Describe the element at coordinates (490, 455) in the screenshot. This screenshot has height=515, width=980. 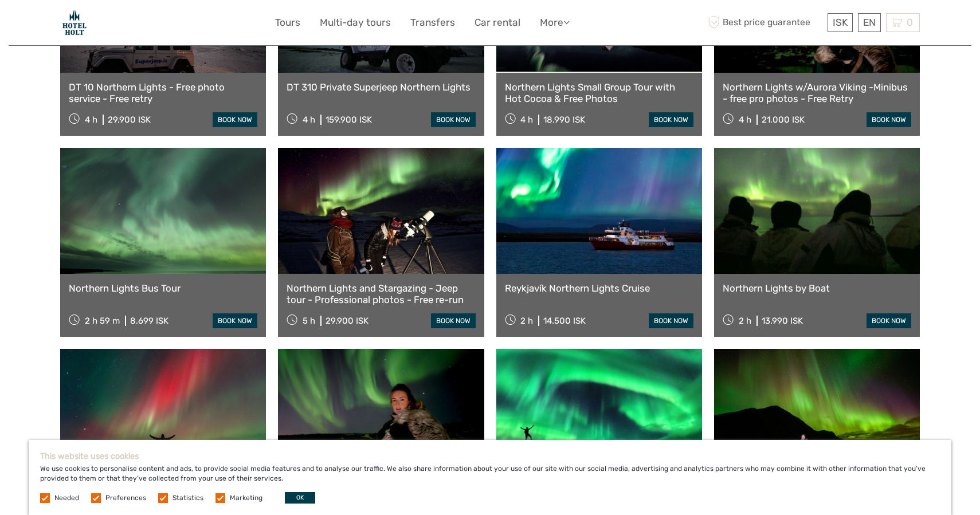
I see `h5: This website uses cookies` at that location.